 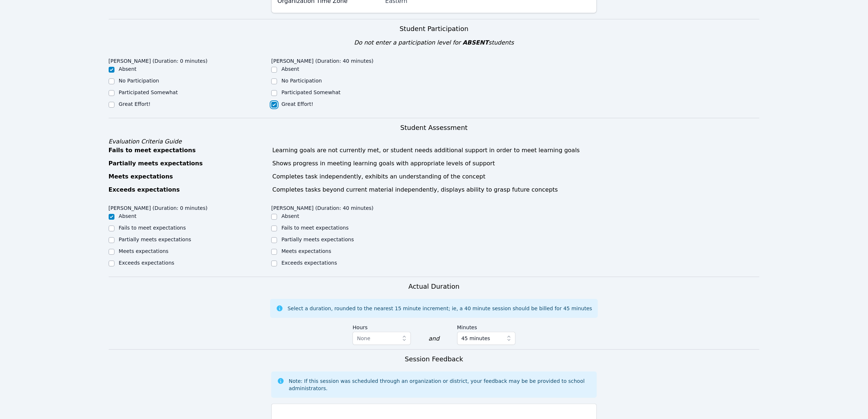 I want to click on span: None, so click(x=364, y=338).